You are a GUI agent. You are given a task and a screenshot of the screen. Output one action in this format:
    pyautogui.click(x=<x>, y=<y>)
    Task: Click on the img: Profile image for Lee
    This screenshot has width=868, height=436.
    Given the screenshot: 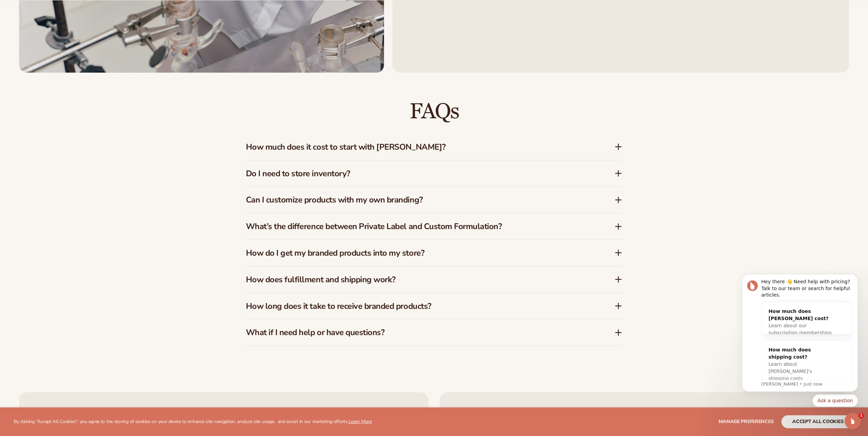 What is the action you would take?
    pyautogui.click(x=21, y=27)
    